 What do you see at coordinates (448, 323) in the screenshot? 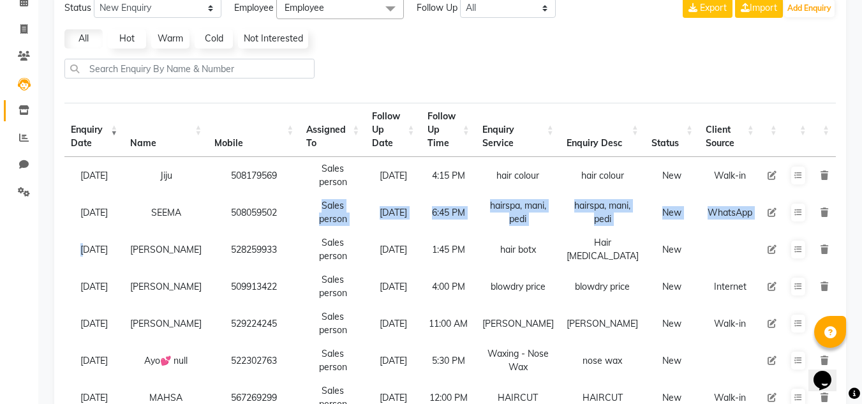
I see `td: 11:00 AM` at bounding box center [448, 323].